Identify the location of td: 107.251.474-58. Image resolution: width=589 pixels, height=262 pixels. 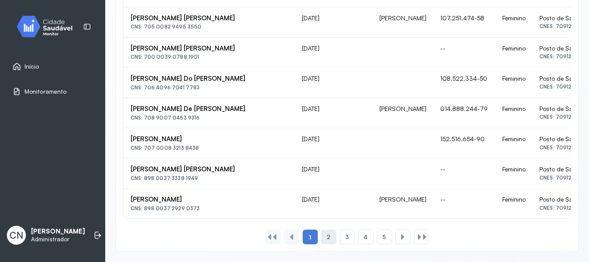
(465, 22).